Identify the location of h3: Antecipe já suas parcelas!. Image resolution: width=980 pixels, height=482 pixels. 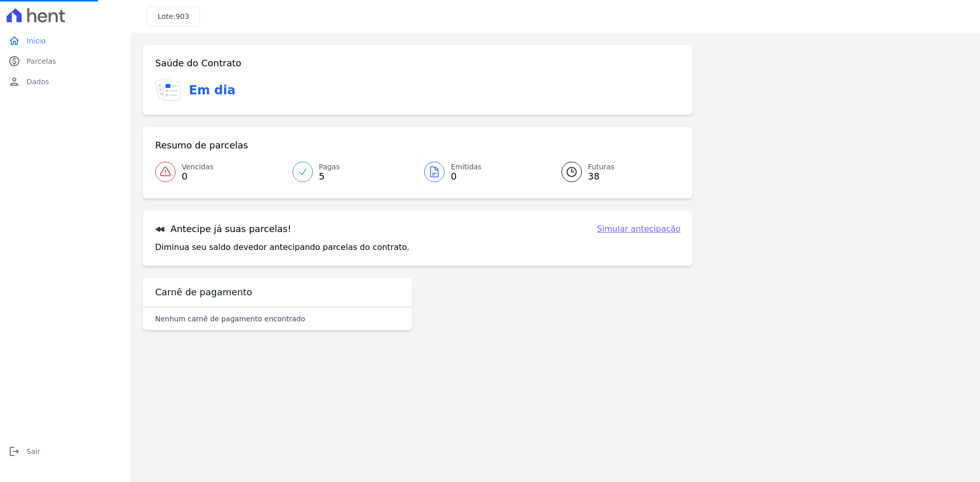
(223, 229).